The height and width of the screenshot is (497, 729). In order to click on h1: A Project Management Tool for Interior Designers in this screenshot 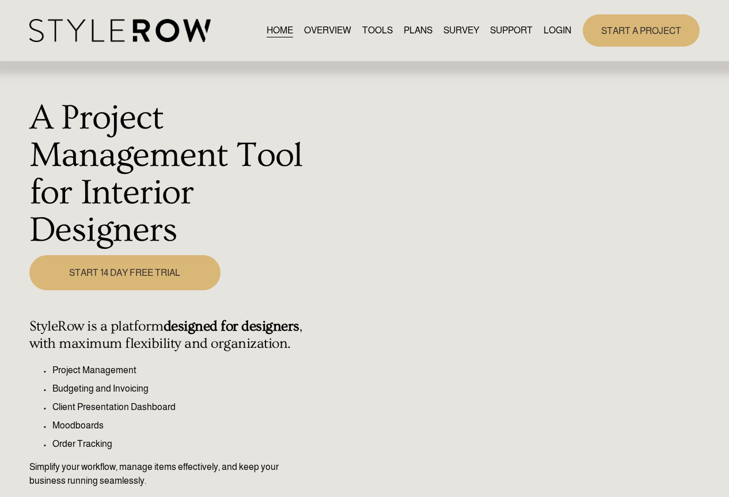, I will do `click(167, 174)`.